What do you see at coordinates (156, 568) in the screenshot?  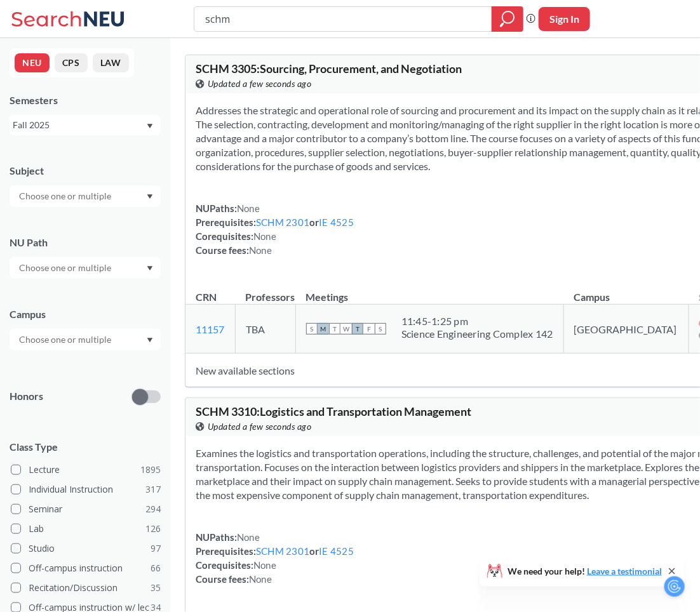 I see `span: 66` at bounding box center [156, 568].